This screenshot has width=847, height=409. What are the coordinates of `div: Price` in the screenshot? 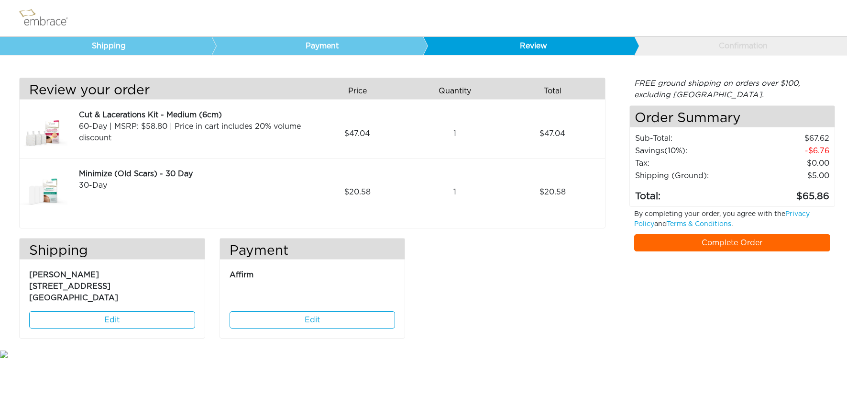 It's located at (361, 91).